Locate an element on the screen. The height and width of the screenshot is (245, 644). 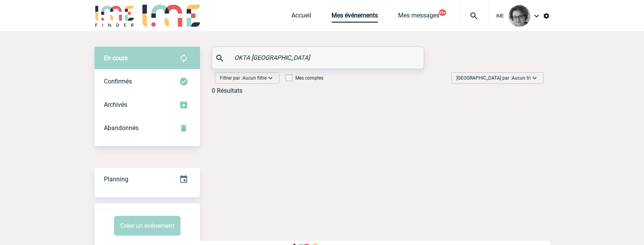
img: IME-Finder is located at coordinates (114, 15).